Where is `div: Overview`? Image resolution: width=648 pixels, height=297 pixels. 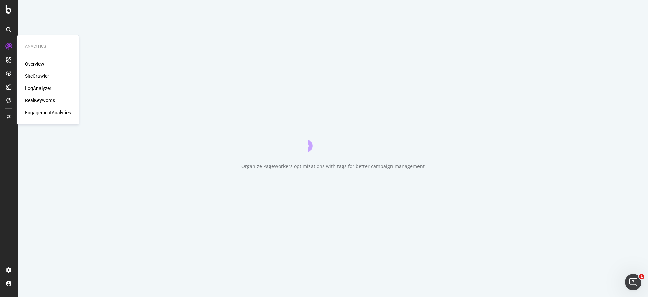
div: Overview is located at coordinates (34, 64).